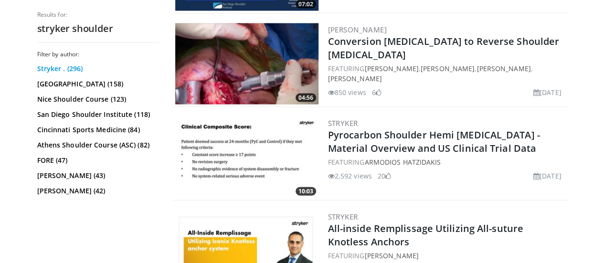 The width and height of the screenshot is (604, 263). Describe the element at coordinates (305, 191) in the screenshot. I see `span: 10:03` at that location.